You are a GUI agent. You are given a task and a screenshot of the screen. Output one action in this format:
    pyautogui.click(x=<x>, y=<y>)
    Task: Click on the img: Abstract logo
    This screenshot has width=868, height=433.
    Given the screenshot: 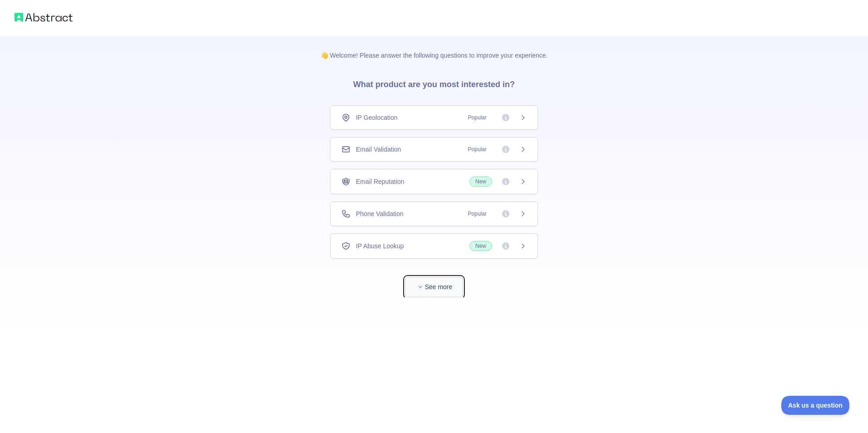 What is the action you would take?
    pyautogui.click(x=44, y=17)
    